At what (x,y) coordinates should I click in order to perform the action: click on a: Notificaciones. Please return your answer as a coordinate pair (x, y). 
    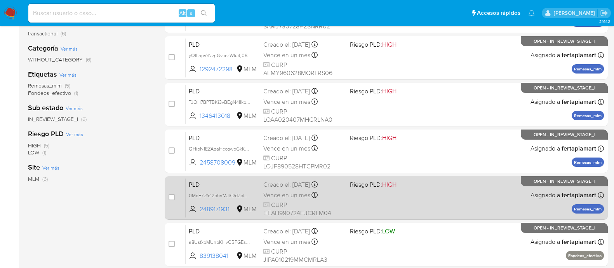
    Looking at the image, I should click on (532, 13).